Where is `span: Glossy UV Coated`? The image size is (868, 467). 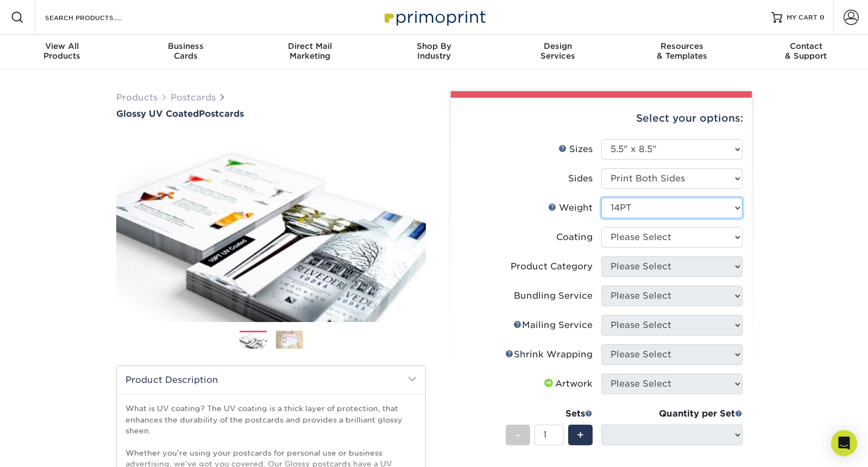 span: Glossy UV Coated is located at coordinates (157, 114).